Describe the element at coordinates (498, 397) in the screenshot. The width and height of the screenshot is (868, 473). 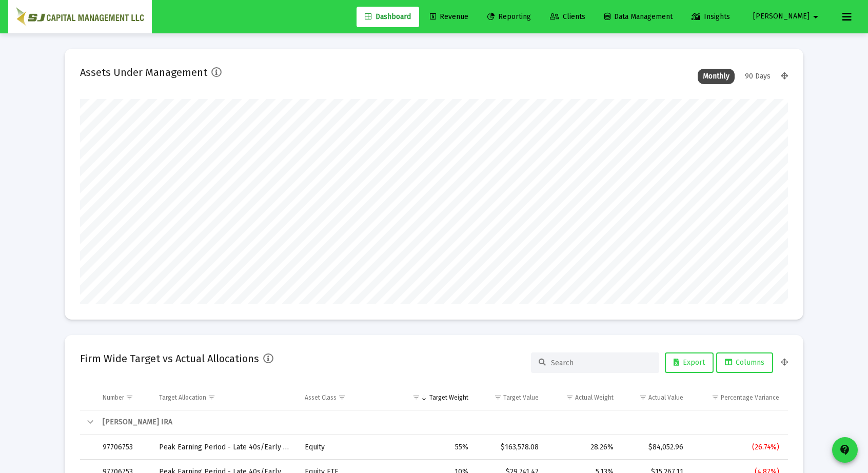
I see `span: Show filter options for column 'Target Value'` at that location.